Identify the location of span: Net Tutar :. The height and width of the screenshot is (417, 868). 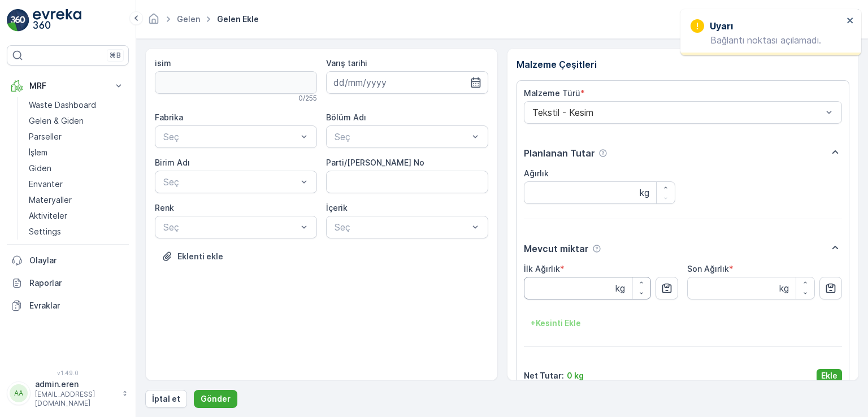
(31, 246).